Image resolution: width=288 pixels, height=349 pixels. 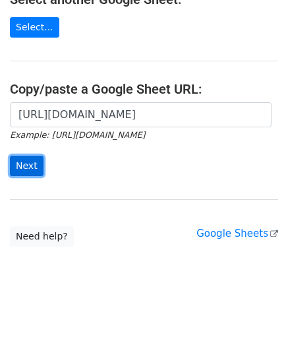 I want to click on a: Google Sheets, so click(x=238, y=234).